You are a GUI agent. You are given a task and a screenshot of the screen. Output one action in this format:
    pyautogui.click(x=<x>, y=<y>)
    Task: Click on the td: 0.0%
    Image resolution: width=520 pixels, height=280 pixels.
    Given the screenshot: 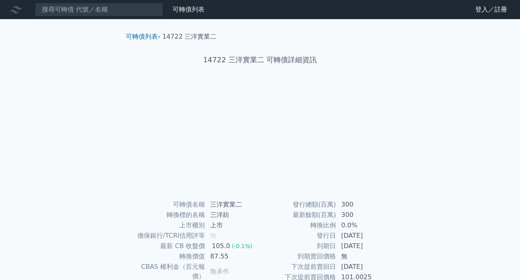 What is the action you would take?
    pyautogui.click(x=363, y=226)
    